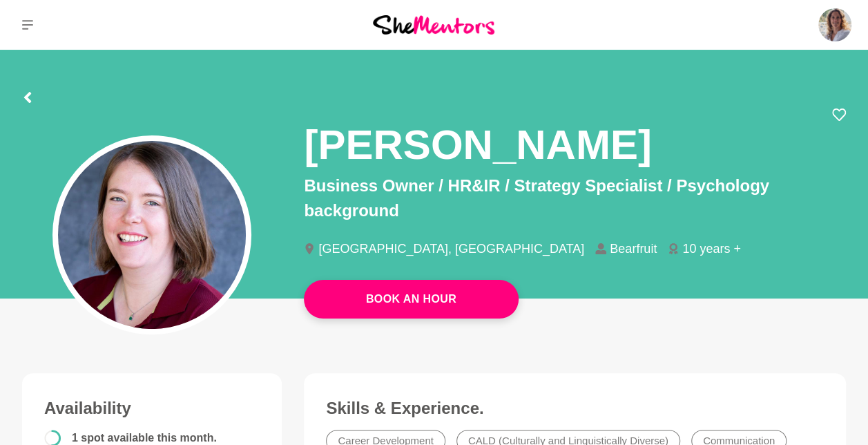 The image size is (868, 445). What do you see at coordinates (144, 437) in the screenshot?
I see `span: 1 spot available this month.` at bounding box center [144, 437].